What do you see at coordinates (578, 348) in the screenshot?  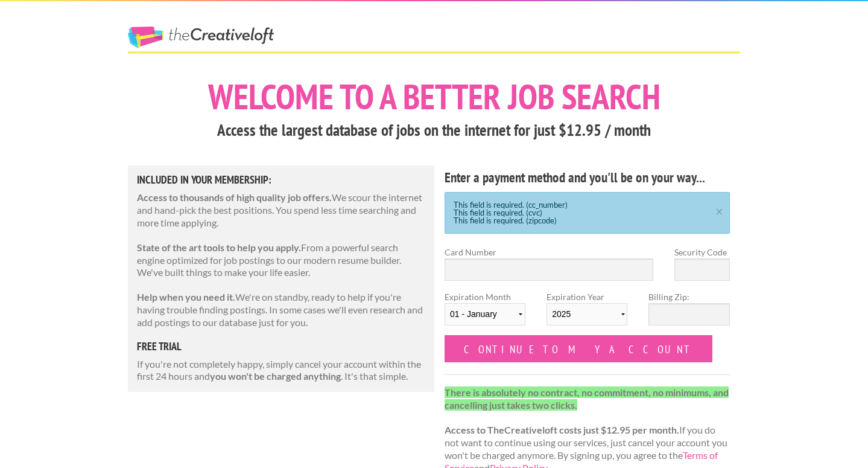 I see `input: Continue to my account` at bounding box center [578, 348].